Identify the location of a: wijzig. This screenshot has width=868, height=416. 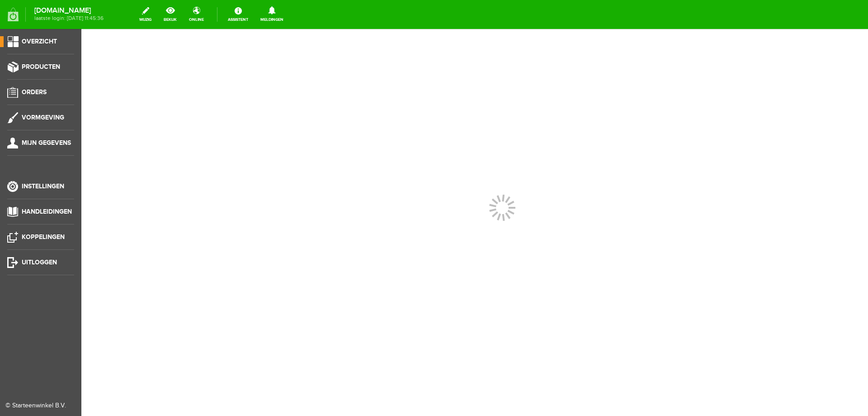
(145, 15).